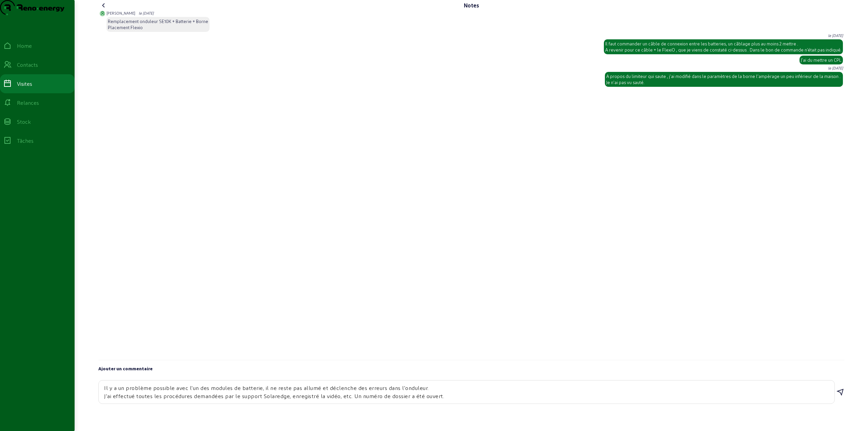 The height and width of the screenshot is (431, 868). I want to click on div: Tâches, so click(25, 140).